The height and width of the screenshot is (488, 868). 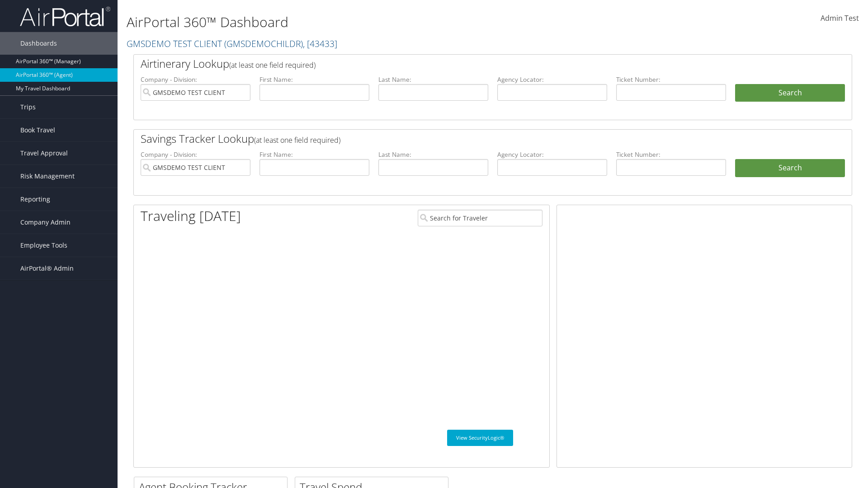 I want to click on img: airportal-logo.png, so click(x=65, y=16).